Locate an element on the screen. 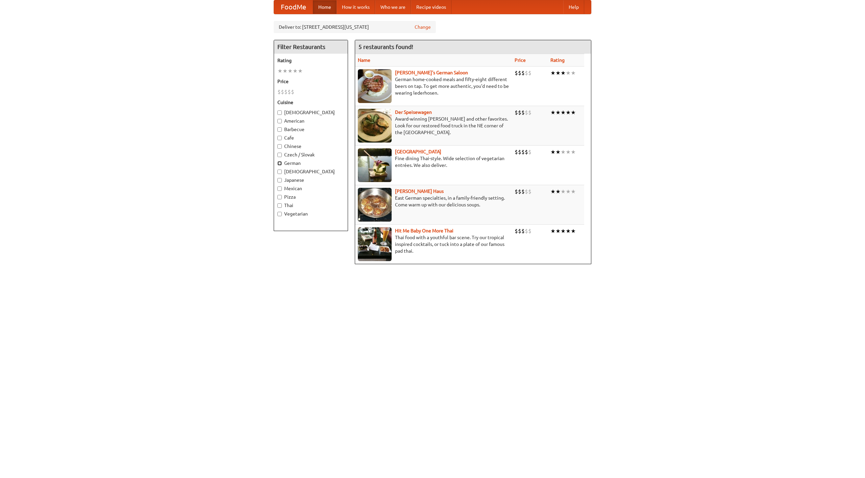  h5: Rating is located at coordinates (311, 60).